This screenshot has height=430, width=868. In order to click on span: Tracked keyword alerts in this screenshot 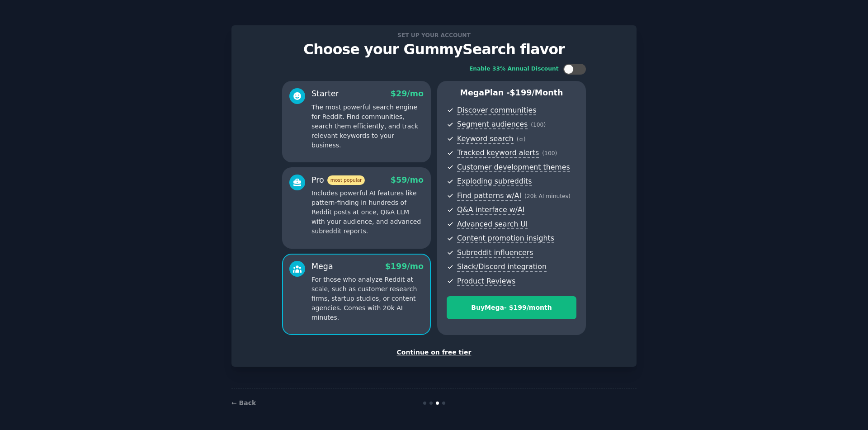, I will do `click(498, 153)`.